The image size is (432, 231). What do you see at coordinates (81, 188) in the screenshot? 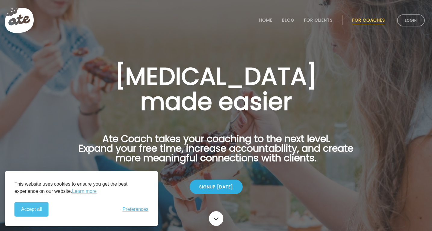
I see `p: This website uses cookies to ensure you get the best experience on our website.` at bounding box center [81, 188].